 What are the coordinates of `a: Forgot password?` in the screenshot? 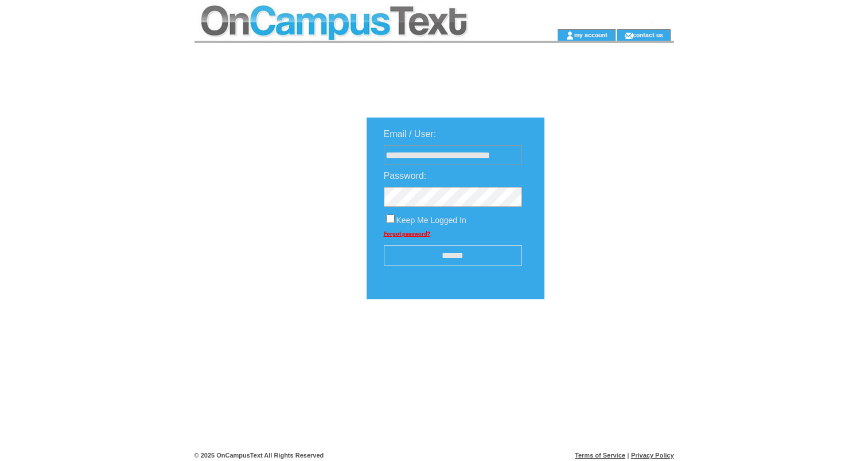 It's located at (407, 233).